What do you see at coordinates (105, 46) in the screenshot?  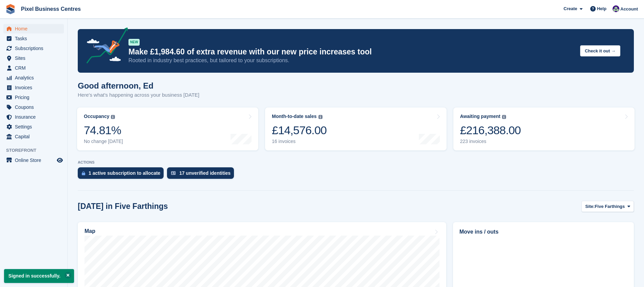 I see `img: price-adjustments-announcement-icon-8257ccfd72463d97f412b2fc003d46551f7dbcb40ab6d574587a9cd5c0d94...` at bounding box center [105, 46].